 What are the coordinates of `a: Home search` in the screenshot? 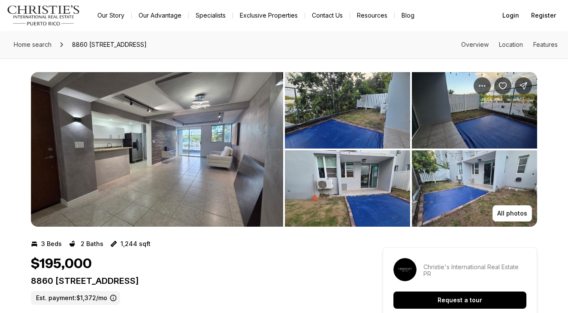 It's located at (33, 45).